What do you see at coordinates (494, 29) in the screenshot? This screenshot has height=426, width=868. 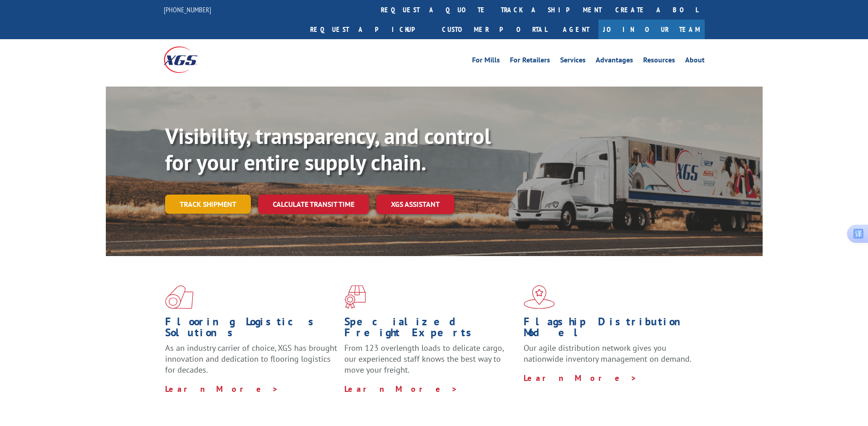 I see `a: Customer Portal` at bounding box center [494, 29].